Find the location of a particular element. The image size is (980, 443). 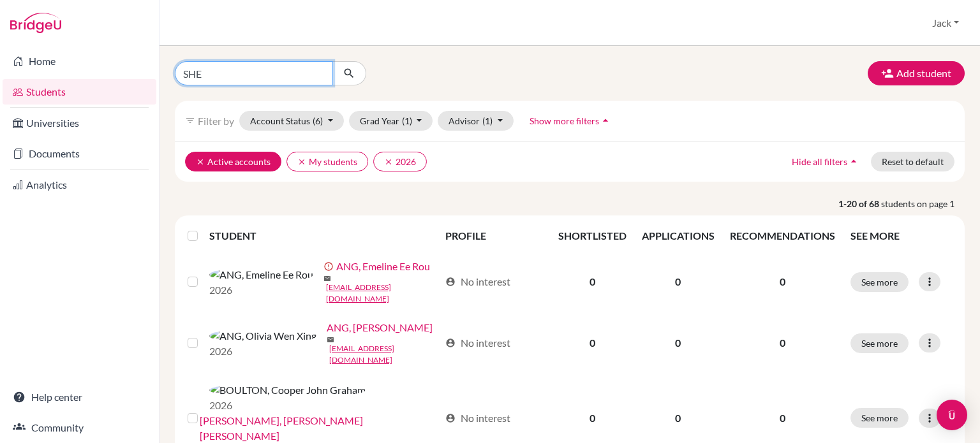

img: ANG, Olivia Wen Xing is located at coordinates (263, 336).